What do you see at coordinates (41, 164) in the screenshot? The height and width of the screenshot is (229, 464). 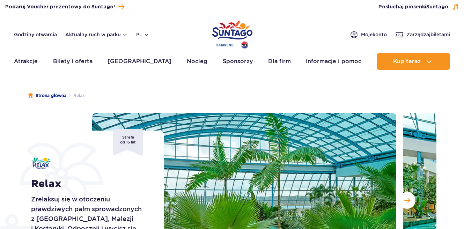 I see `img: Relax` at bounding box center [41, 164].